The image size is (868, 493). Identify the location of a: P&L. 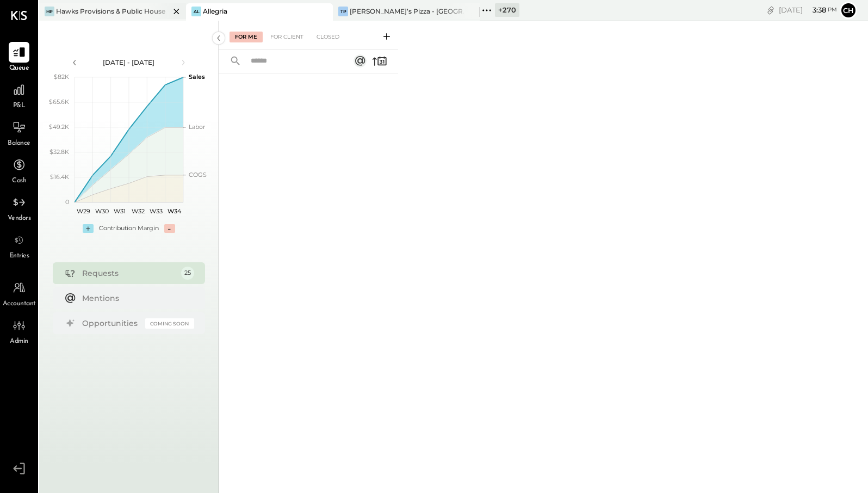
(19, 95).